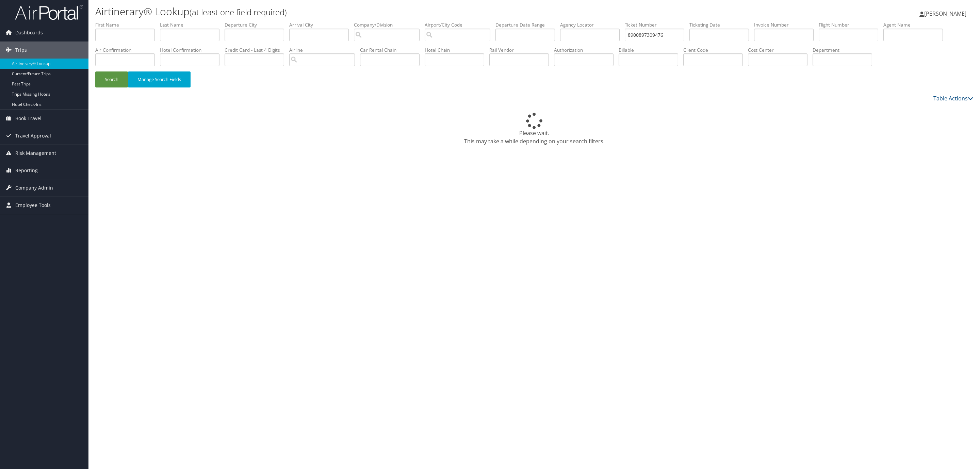  I want to click on label: Rail Vendor, so click(522, 50).